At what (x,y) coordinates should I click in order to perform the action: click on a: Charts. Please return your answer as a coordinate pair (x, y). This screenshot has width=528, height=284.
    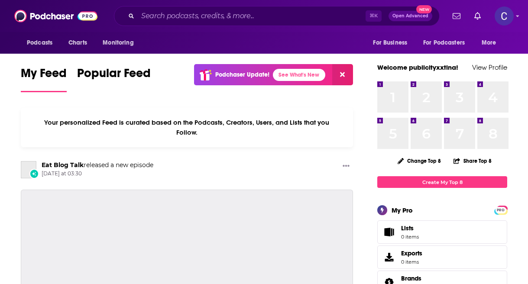
    Looking at the image, I should click on (78, 43).